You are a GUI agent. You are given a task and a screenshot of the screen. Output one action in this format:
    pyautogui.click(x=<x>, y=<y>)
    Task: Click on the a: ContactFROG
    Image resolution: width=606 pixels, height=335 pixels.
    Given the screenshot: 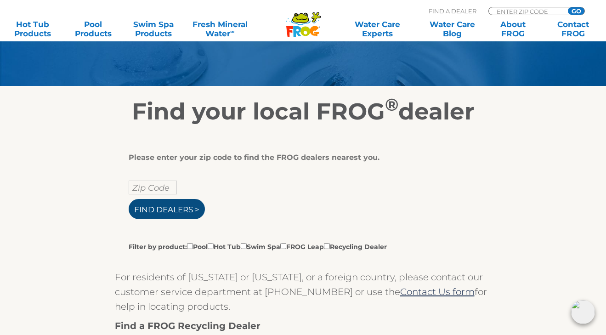 What is the action you would take?
    pyautogui.click(x=573, y=29)
    